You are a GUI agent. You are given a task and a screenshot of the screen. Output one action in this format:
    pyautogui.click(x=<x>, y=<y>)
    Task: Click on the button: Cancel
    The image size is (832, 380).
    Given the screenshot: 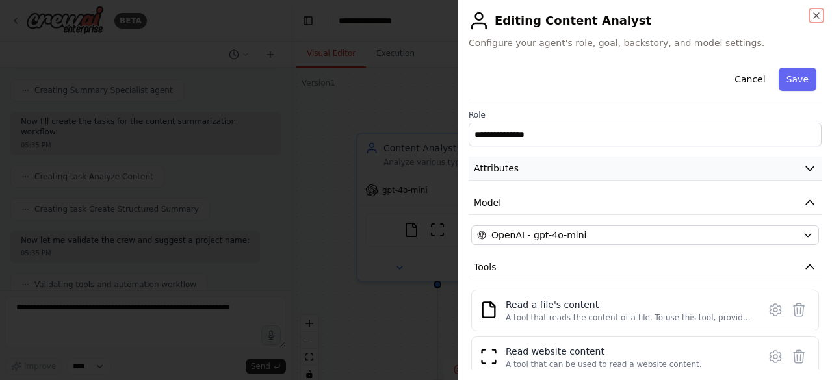 What is the action you would take?
    pyautogui.click(x=749, y=79)
    